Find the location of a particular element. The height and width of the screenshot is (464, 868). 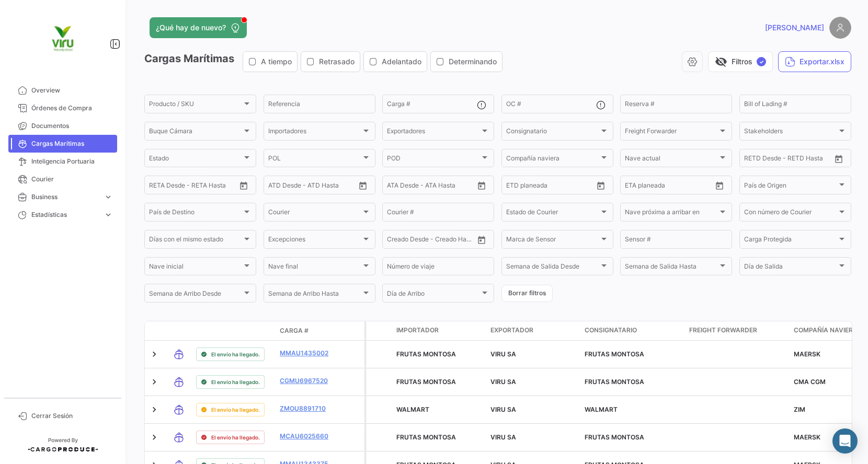

span: Semana de Arribo Desde is located at coordinates (196, 295).